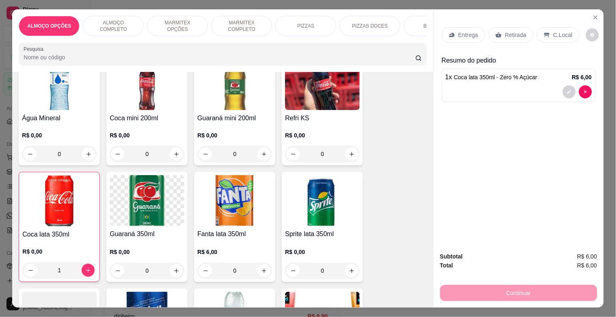 The height and width of the screenshot is (317, 616). I want to click on h4: Guaraná mini 200ml, so click(235, 118).